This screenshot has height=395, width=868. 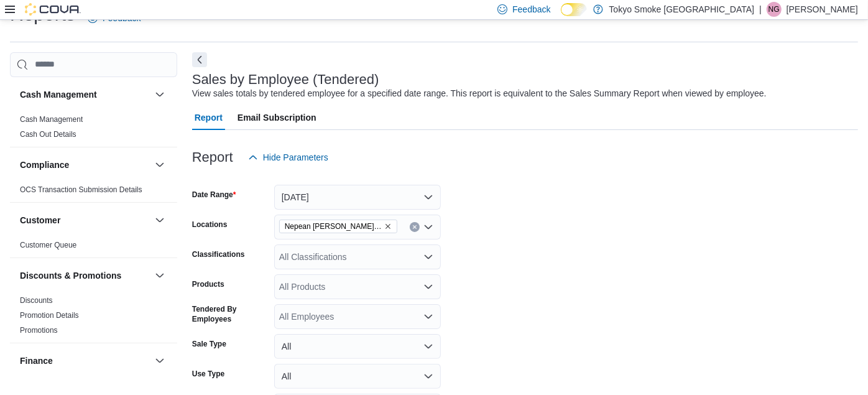 I want to click on span: Report, so click(x=208, y=118).